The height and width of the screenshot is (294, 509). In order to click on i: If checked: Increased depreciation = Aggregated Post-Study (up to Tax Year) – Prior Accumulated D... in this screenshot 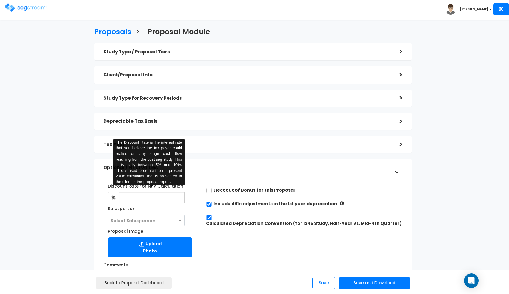, I will do `click(341, 203)`.